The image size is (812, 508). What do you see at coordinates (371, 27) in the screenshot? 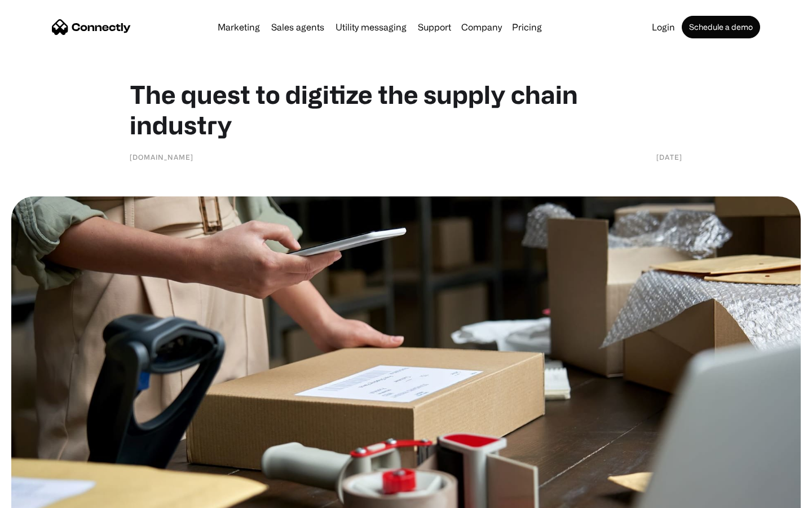
I see `a: Utility messaging` at bounding box center [371, 27].